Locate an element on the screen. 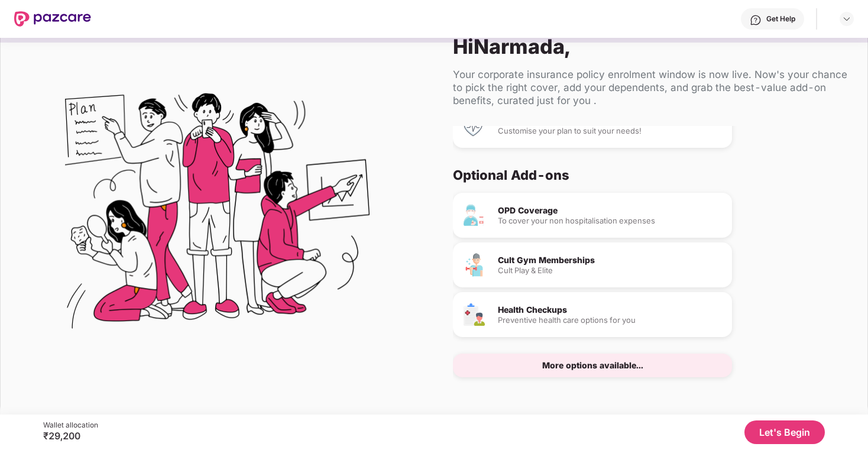 This screenshot has width=868, height=450. div: More options available... is located at coordinates (593, 365).